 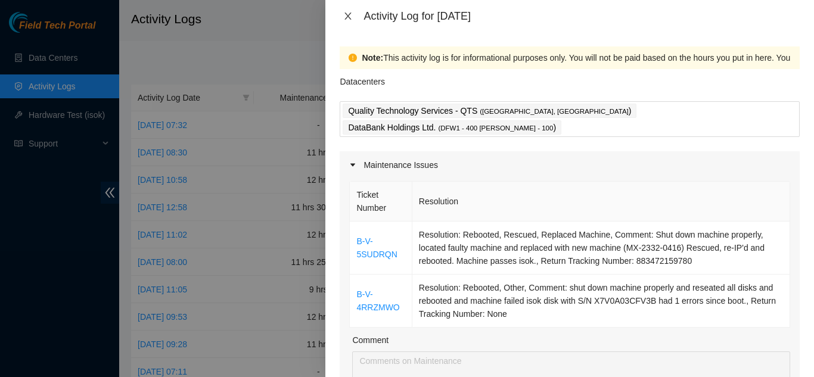 What do you see at coordinates (353, 58) in the screenshot?
I see `span: exclamation-circle` at bounding box center [353, 58].